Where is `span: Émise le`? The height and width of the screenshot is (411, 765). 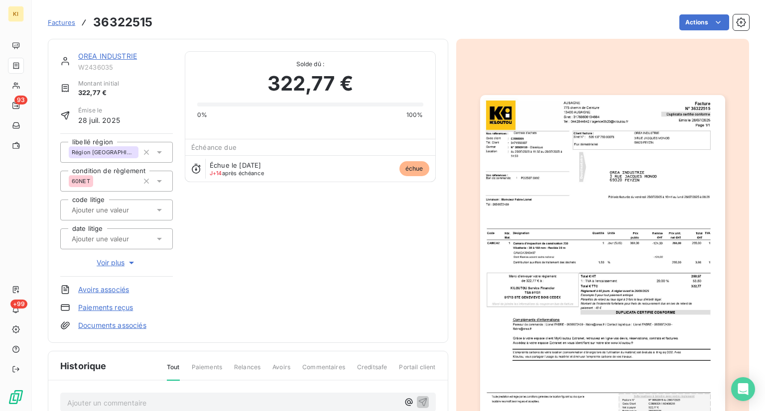
span: Émise le is located at coordinates (99, 111).